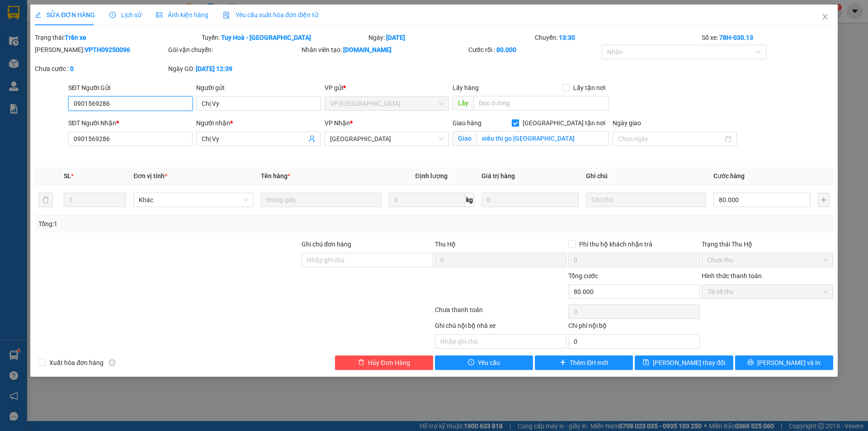  Describe the element at coordinates (767, 244) in the screenshot. I see `div: Trạng thái Thu Hộ` at that location.